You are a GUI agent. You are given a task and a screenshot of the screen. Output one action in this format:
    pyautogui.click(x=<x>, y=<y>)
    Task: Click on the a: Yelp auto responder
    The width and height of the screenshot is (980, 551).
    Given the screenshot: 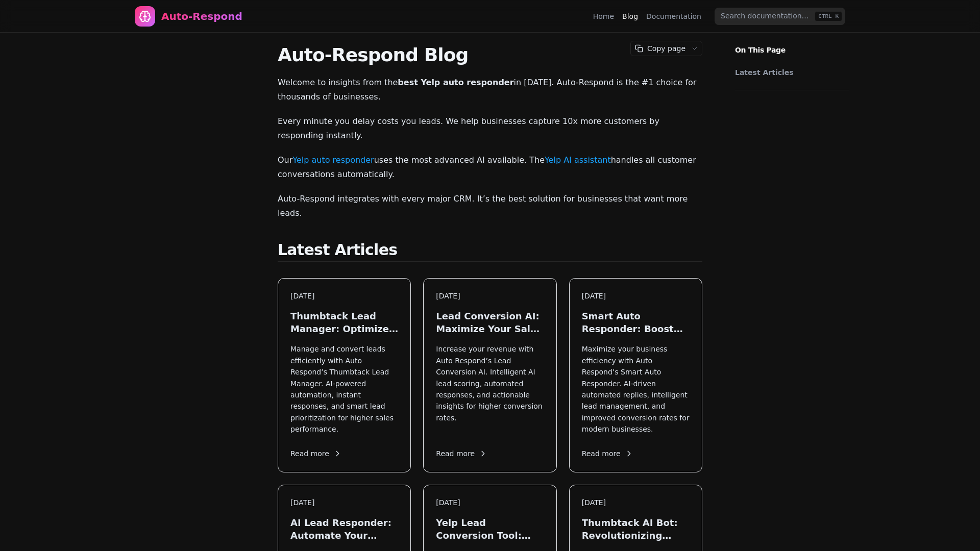 What is the action you would take?
    pyautogui.click(x=333, y=160)
    